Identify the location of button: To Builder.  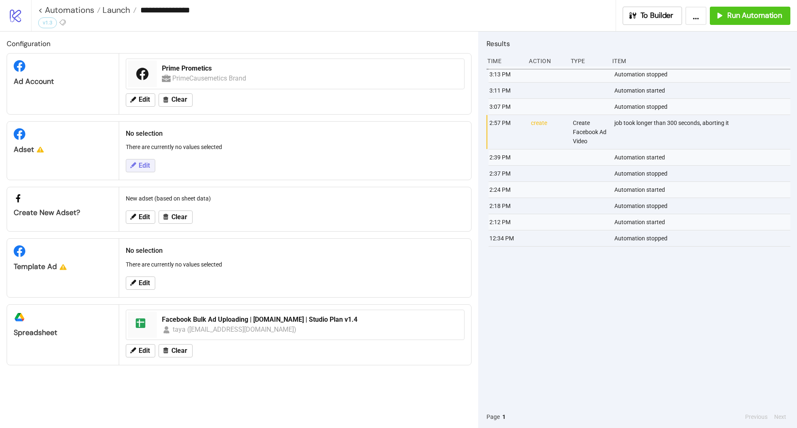
(652, 16).